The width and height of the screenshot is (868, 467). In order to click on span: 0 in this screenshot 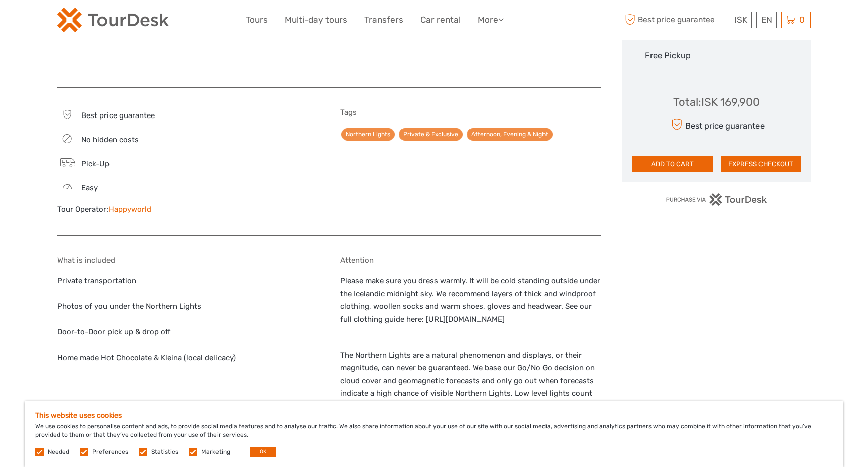, I will do `click(802, 19)`.